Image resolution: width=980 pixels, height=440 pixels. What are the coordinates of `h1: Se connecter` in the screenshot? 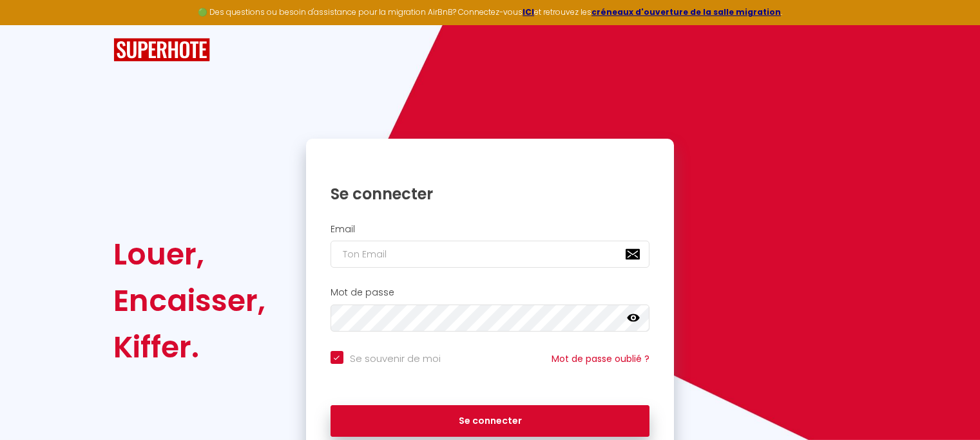 It's located at (490, 194).